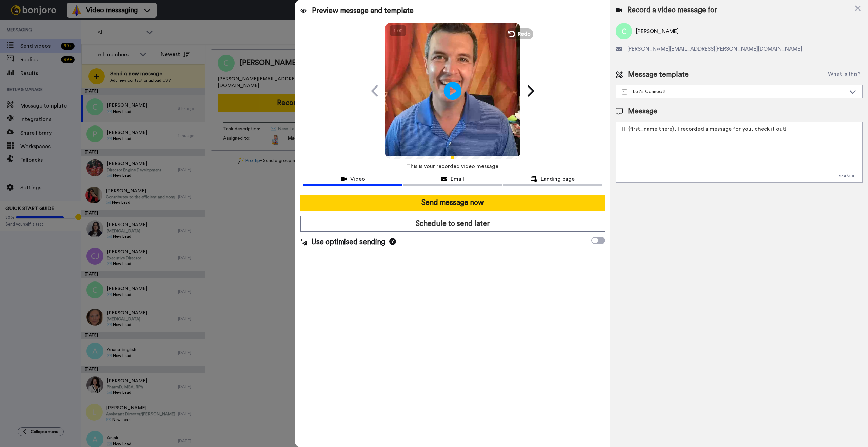  Describe the element at coordinates (558, 179) in the screenshot. I see `span: Landing page` at that location.